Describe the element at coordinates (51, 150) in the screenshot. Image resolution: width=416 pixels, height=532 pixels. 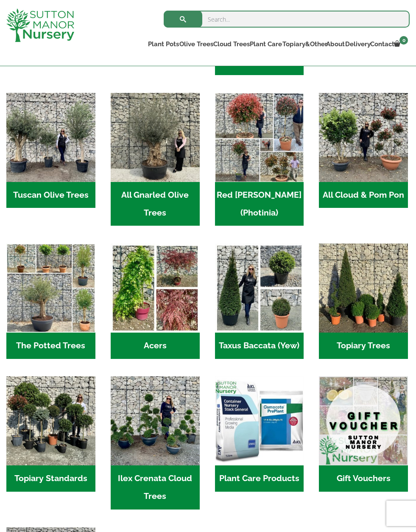
I see `a: Visit product category Tuscan Olive Trees` at that location.